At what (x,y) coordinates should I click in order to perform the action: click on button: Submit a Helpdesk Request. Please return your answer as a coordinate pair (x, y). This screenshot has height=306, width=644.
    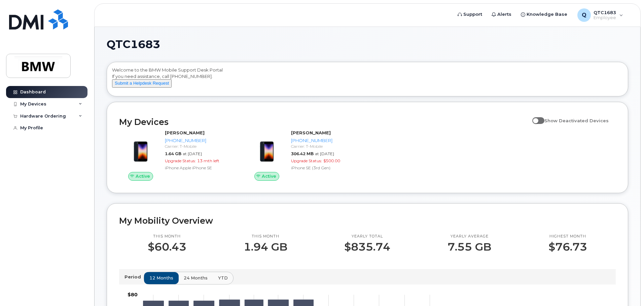
    Looking at the image, I should click on (142, 83).